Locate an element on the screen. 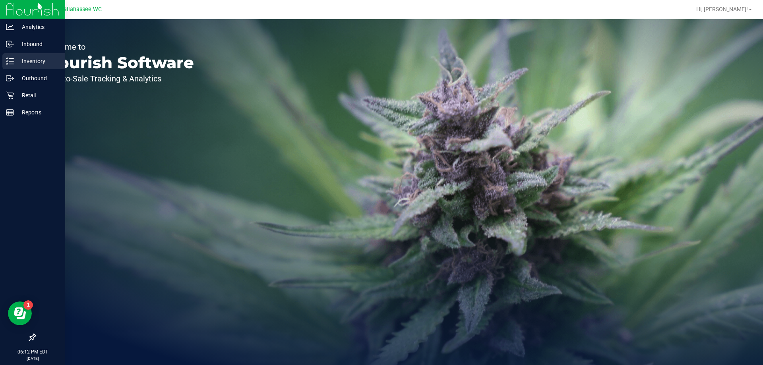  p: Reports is located at coordinates (38, 113).